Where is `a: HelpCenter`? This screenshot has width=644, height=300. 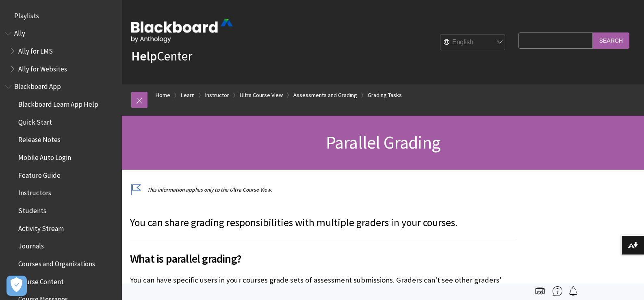 a: HelpCenter is located at coordinates (162, 56).